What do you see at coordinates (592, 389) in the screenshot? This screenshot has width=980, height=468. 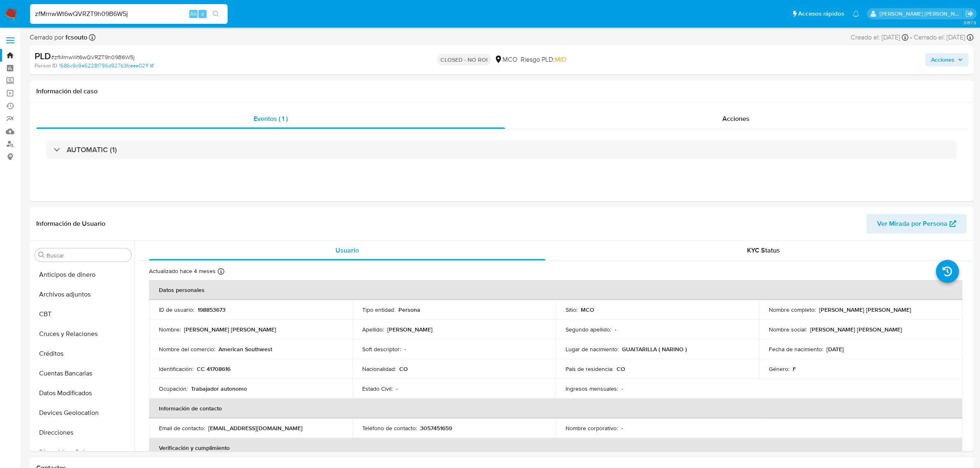 I see `p: Ingresos mensuales :` at bounding box center [592, 389].